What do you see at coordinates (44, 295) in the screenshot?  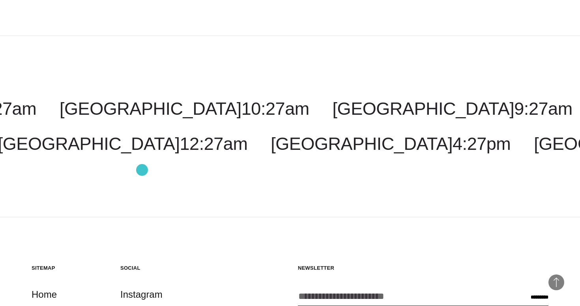 I see `a: Home` at bounding box center [44, 295].